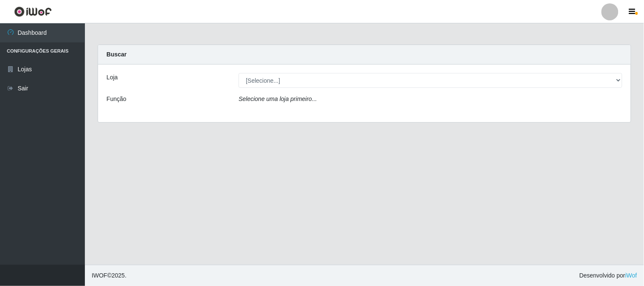 The height and width of the screenshot is (286, 644). I want to click on span: © 2025 ., so click(109, 276).